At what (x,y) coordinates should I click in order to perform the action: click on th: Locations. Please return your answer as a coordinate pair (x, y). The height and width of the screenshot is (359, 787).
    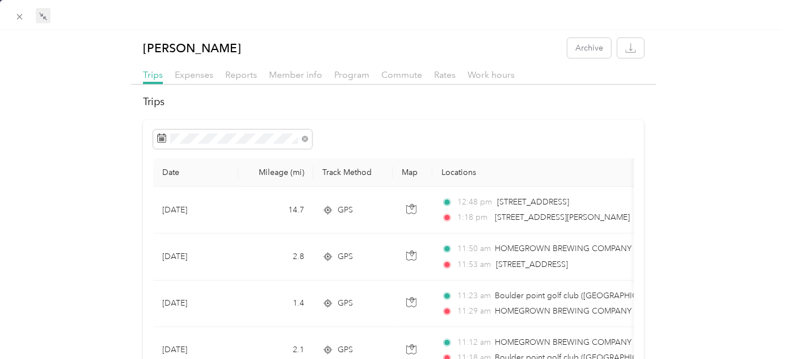
    Looking at the image, I should click on (563, 173).